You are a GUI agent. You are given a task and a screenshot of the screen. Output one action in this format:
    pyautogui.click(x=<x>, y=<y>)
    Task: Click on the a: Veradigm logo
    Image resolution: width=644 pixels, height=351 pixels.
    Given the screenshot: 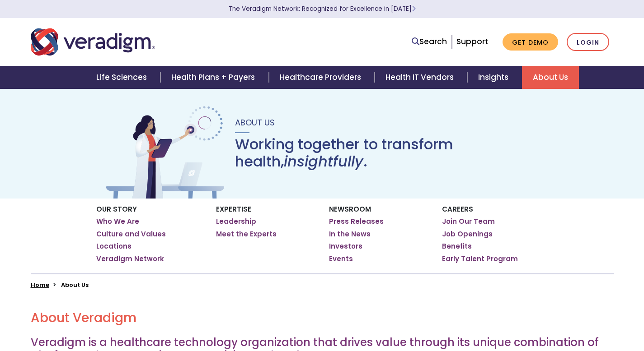 What is the action you would take?
    pyautogui.click(x=93, y=42)
    